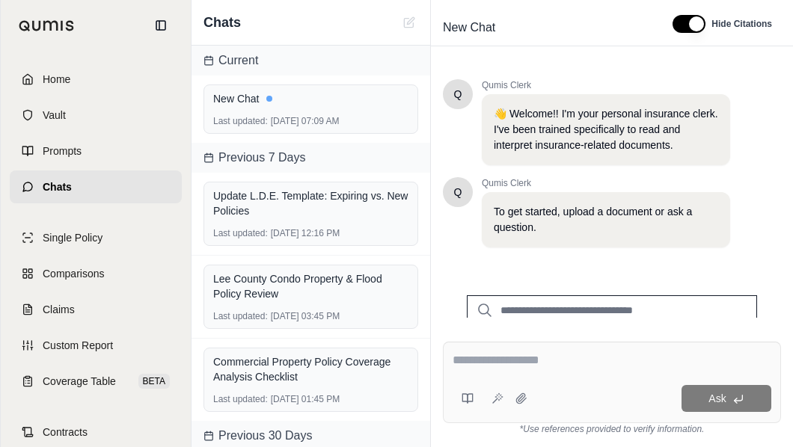 The image size is (793, 447). What do you see at coordinates (310, 158) in the screenshot?
I see `div: Previous 7 Days` at bounding box center [310, 158].